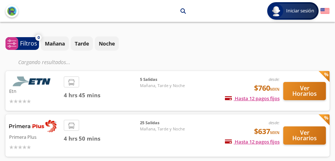  What do you see at coordinates (325, 11) in the screenshot?
I see `button: English` at bounding box center [325, 11].